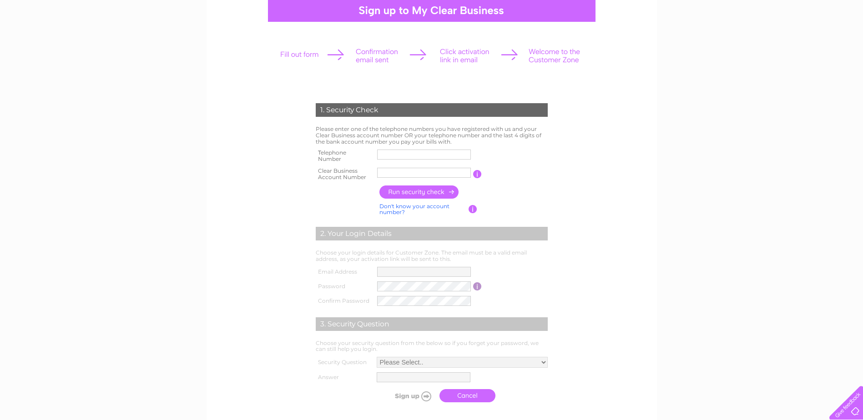  What do you see at coordinates (723, 10) in the screenshot?
I see `a: 0333 014 3131` at bounding box center [723, 10].